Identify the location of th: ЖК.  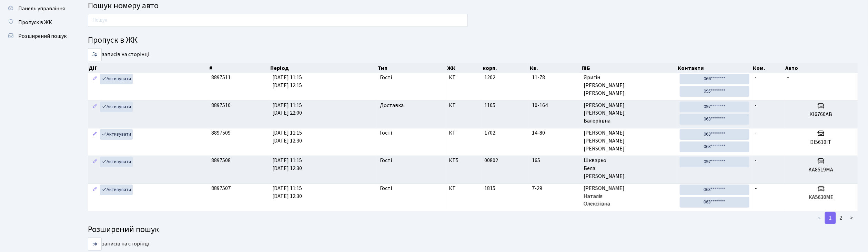
(464, 68).